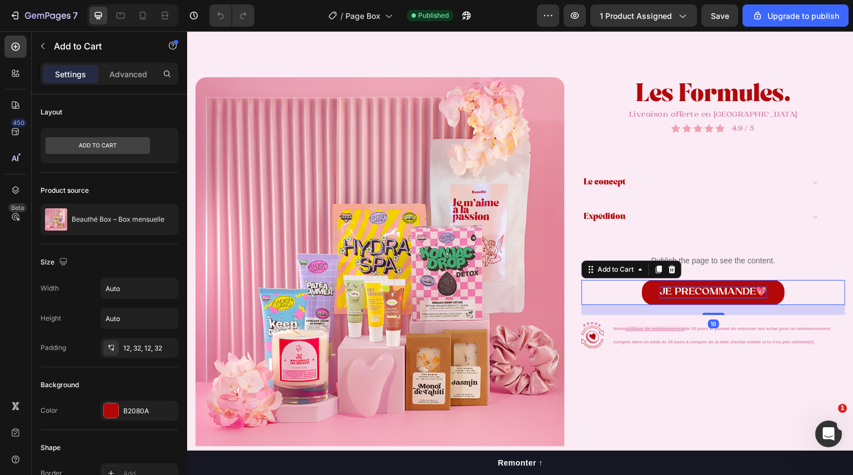 This screenshot has width=853, height=475. I want to click on div: Background, so click(59, 385).